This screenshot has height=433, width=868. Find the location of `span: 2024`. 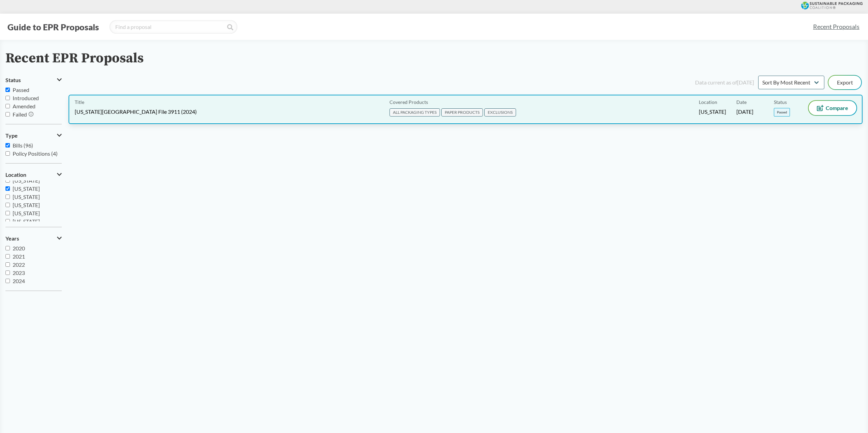

span: 2024 is located at coordinates (19, 281).